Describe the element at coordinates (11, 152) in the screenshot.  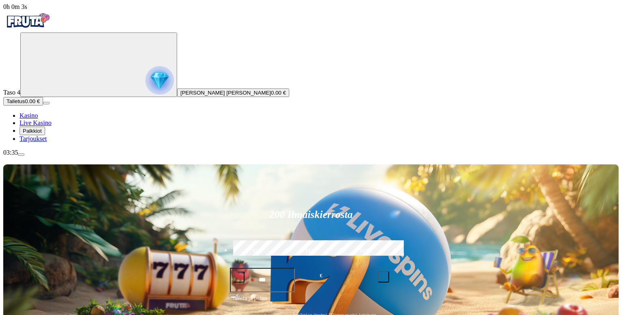
I see `span: 03:35` at that location.